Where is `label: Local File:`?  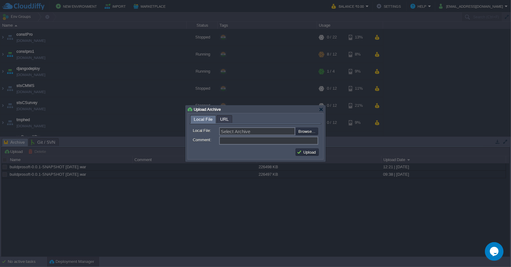 label: Local File: is located at coordinates (205, 130).